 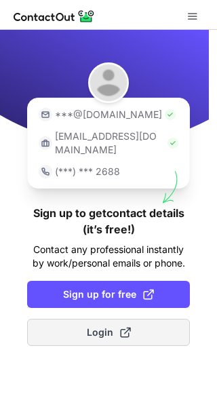 What do you see at coordinates (108, 332) in the screenshot?
I see `button: Login` at bounding box center [108, 332].